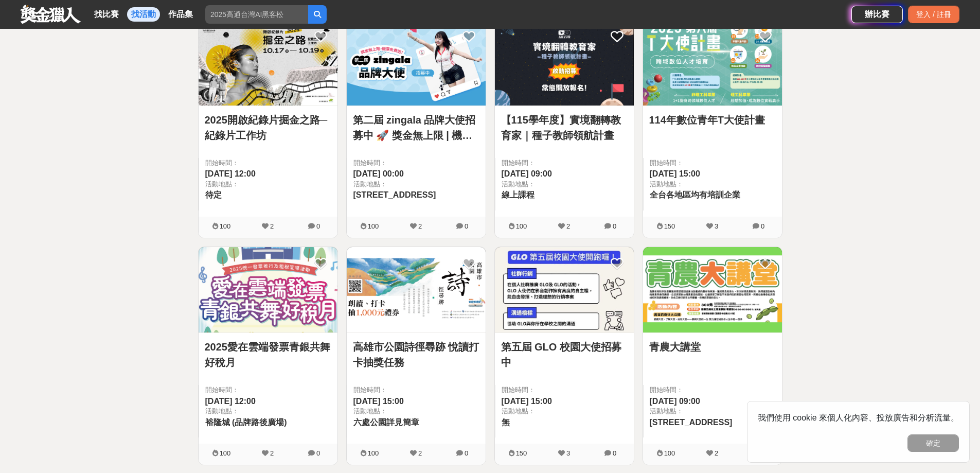 Image resolution: width=980 pixels, height=473 pixels. Describe the element at coordinates (933, 443) in the screenshot. I see `button: 確定` at that location.